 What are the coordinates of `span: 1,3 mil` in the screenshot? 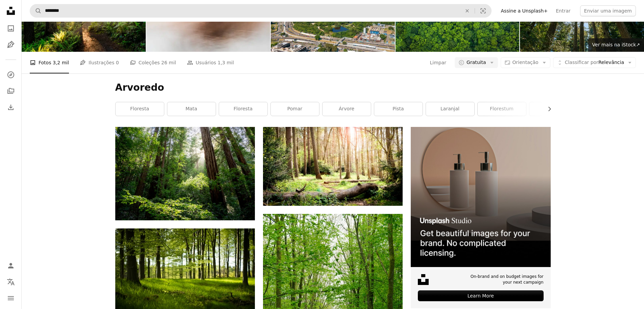 It's located at (226, 63).